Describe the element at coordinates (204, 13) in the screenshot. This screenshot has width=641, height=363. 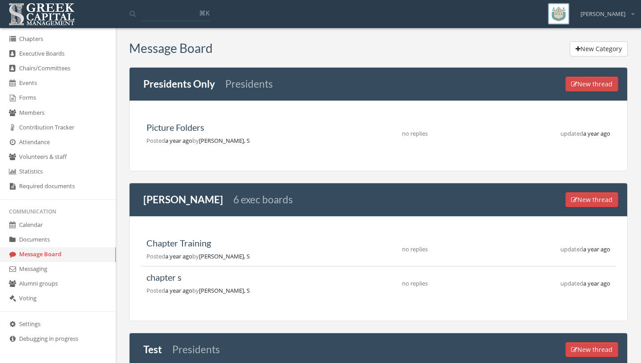
I see `span: ⌘K` at that location.